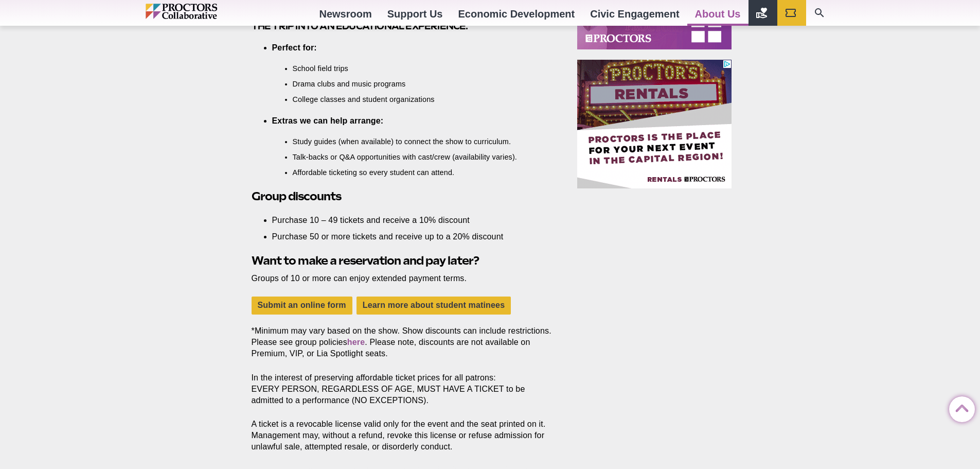 Image resolution: width=980 pixels, height=469 pixels. What do you see at coordinates (403, 435) in the screenshot?
I see `p: A ticket is a revocable license valid only for the event and the seat printed on it. Management m...` at bounding box center [403, 435].